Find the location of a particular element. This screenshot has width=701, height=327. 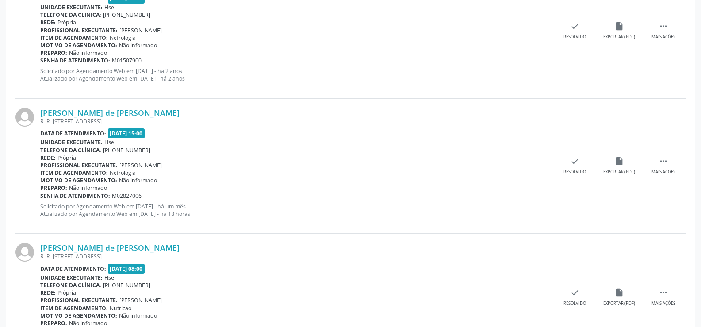

span: Nutricao is located at coordinates (120, 308).